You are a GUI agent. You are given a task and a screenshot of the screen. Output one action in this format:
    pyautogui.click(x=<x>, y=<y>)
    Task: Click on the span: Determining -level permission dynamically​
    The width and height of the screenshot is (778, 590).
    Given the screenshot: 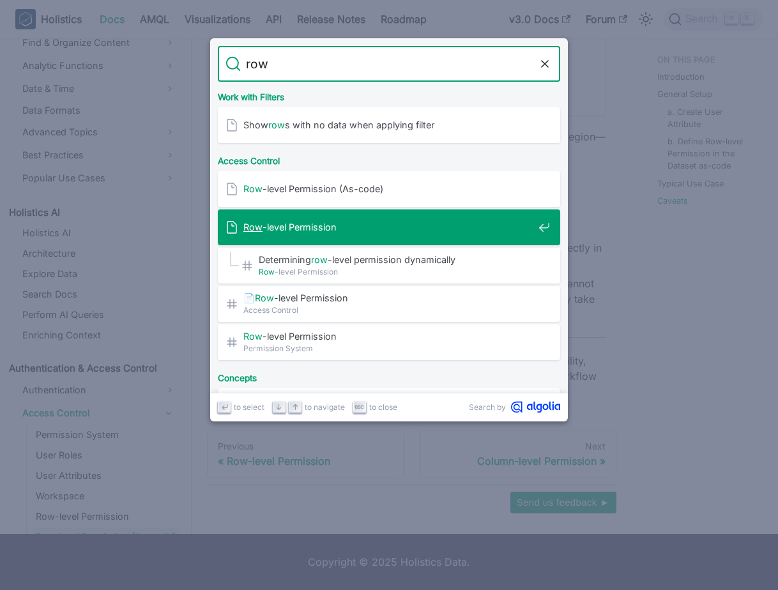 What is the action you would take?
    pyautogui.click(x=396, y=259)
    